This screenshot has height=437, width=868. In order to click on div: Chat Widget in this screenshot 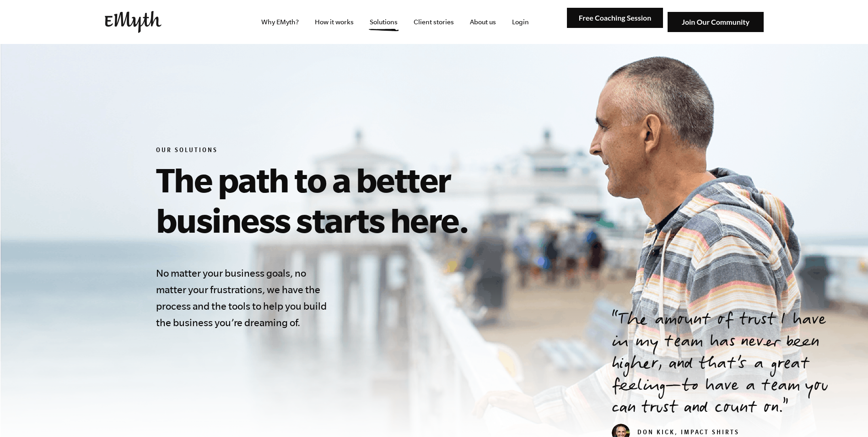, I will do `click(845, 415)`.